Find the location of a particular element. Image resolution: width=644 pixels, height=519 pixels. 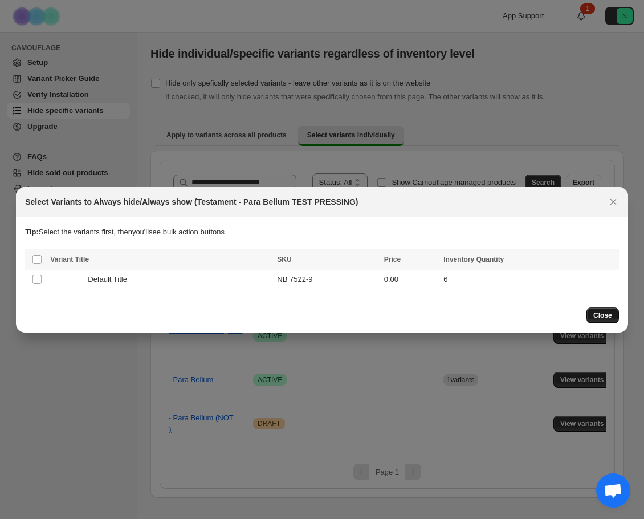

strong: Tip: is located at coordinates (32, 231).